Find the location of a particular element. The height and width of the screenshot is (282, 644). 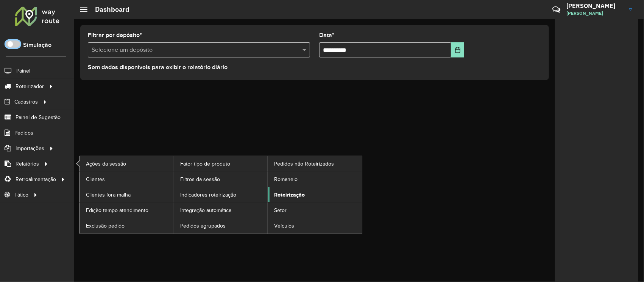

a: Veículos is located at coordinates (315, 226).